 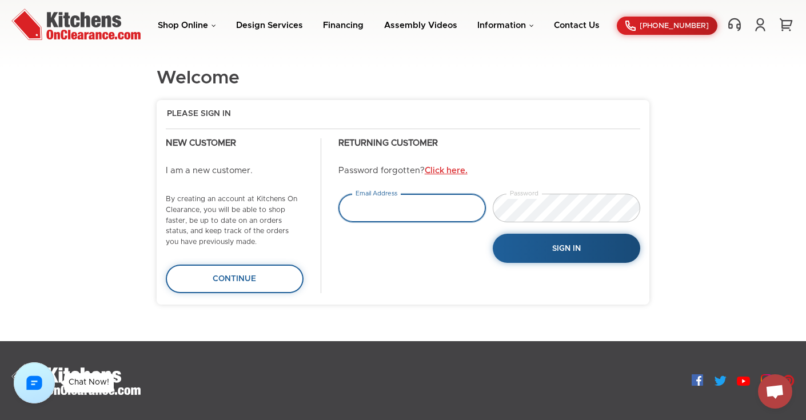 I want to click on a: Continue, so click(x=234, y=279).